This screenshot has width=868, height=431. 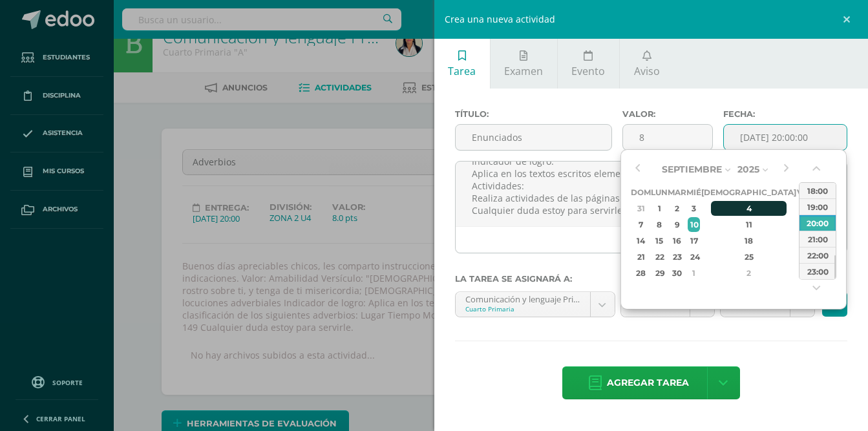 I want to click on input: Fecha de entrega, so click(x=786, y=137).